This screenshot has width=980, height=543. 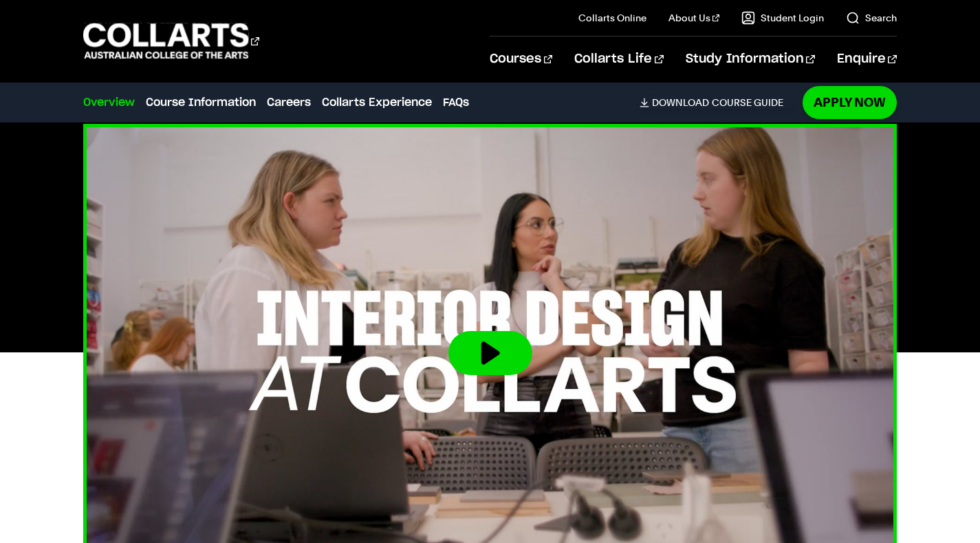 What do you see at coordinates (618, 59) in the screenshot?
I see `a: Collarts Life` at bounding box center [618, 59].